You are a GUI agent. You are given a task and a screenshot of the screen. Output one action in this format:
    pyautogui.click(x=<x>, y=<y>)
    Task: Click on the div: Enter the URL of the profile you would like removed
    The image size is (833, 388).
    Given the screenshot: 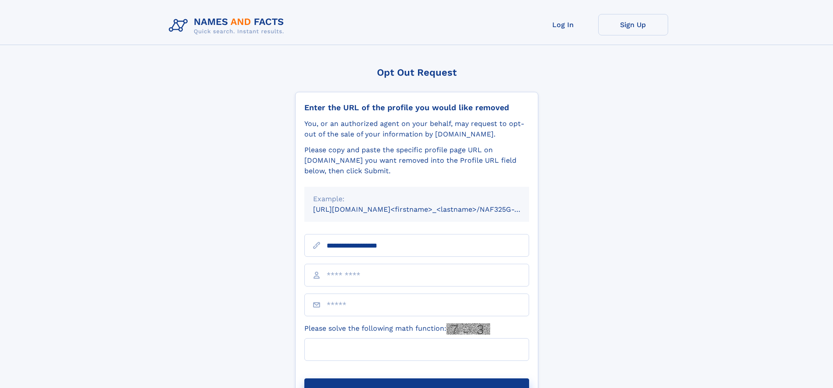 What is the action you would take?
    pyautogui.click(x=417, y=108)
    